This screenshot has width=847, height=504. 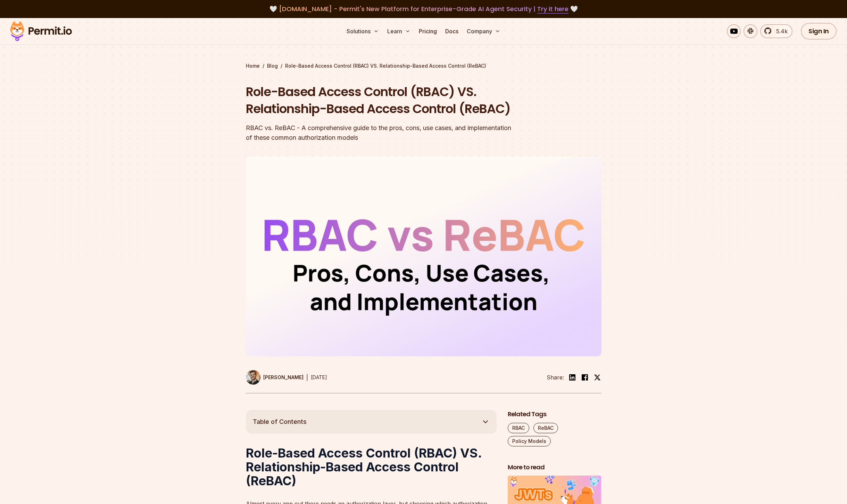 What do you see at coordinates (379, 133) in the screenshot?
I see `div: RBAC vs. ReBAC - A comprehensive guide to the pros, cons, use cases, and implementation of these ...` at bounding box center [379, 133].